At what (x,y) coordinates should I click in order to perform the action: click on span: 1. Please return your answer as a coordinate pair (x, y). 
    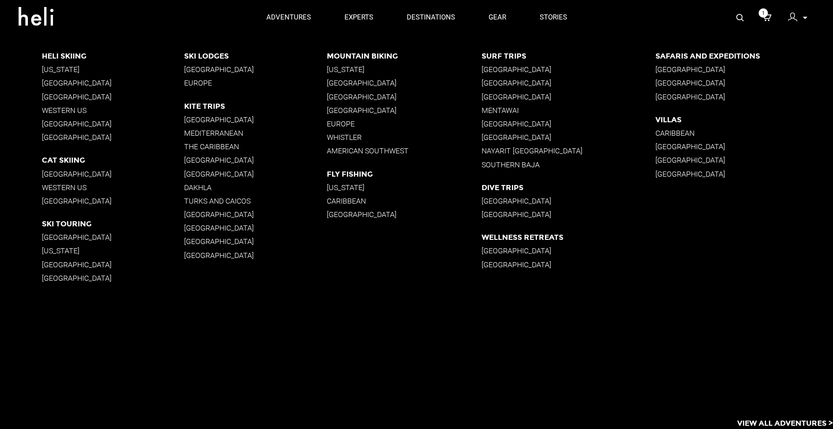
    Looking at the image, I should click on (763, 13).